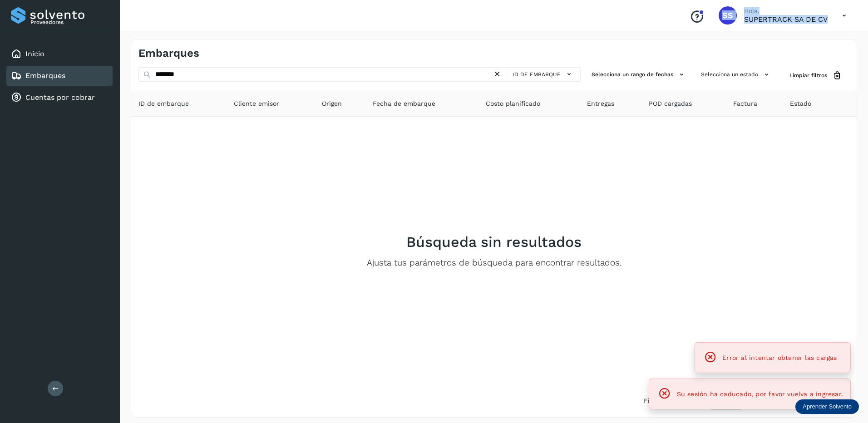 Image resolution: width=868 pixels, height=423 pixels. I want to click on button: Limpiar filtros, so click(815, 75).